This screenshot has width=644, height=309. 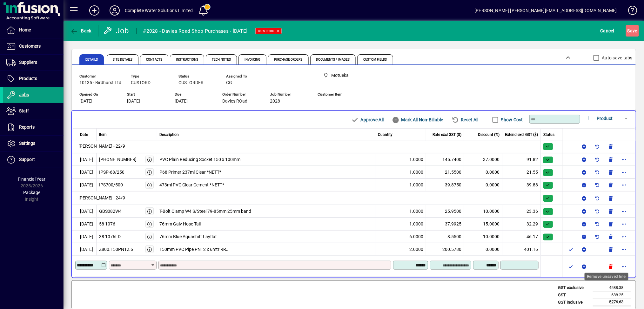 I want to click on a: Customers, so click(x=33, y=46).